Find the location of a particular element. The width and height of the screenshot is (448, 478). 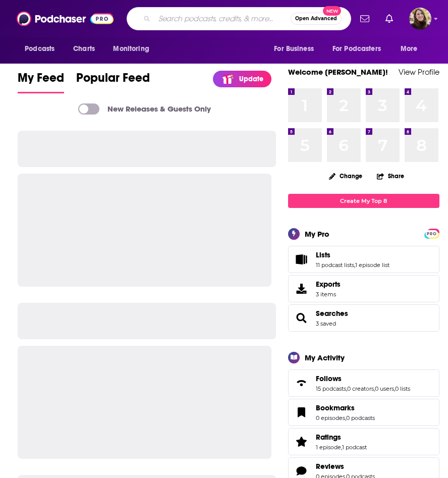

span: New is located at coordinates (332, 11).